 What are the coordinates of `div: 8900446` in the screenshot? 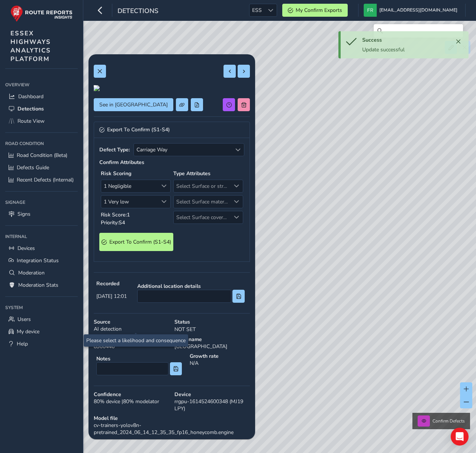 It's located at (131, 343).